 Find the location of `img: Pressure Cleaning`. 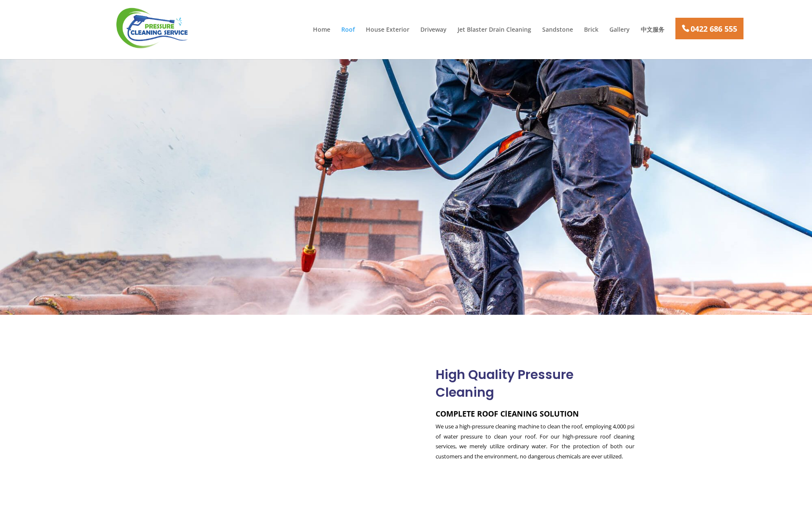

img: Pressure Cleaning is located at coordinates (152, 27).